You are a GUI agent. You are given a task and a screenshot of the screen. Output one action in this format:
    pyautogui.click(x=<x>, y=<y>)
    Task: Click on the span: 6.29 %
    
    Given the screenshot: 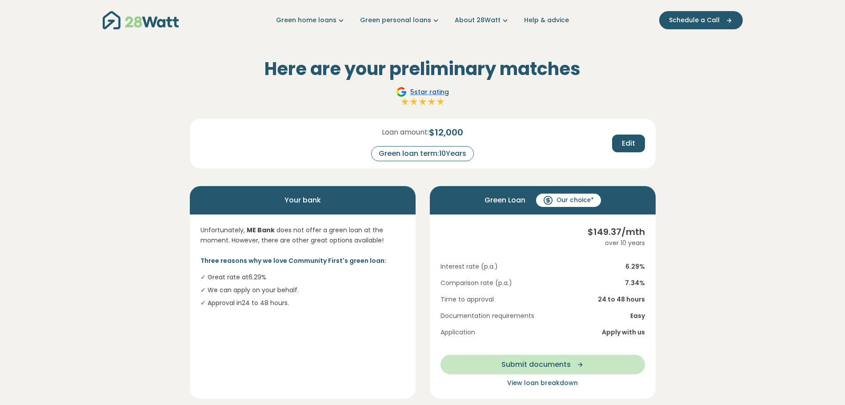 What is the action you would take?
    pyautogui.click(x=635, y=267)
    